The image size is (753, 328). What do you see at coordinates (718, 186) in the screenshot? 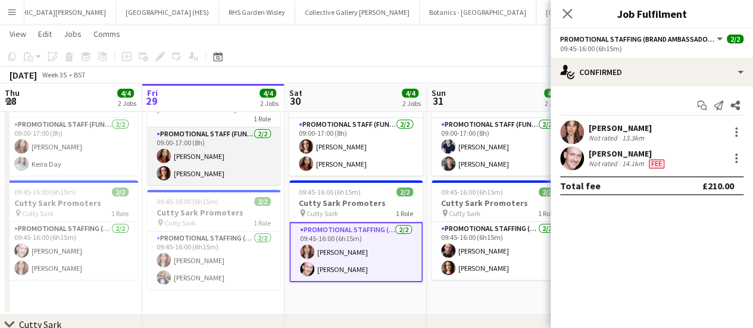
I see `div: £210.00` at bounding box center [718, 186].